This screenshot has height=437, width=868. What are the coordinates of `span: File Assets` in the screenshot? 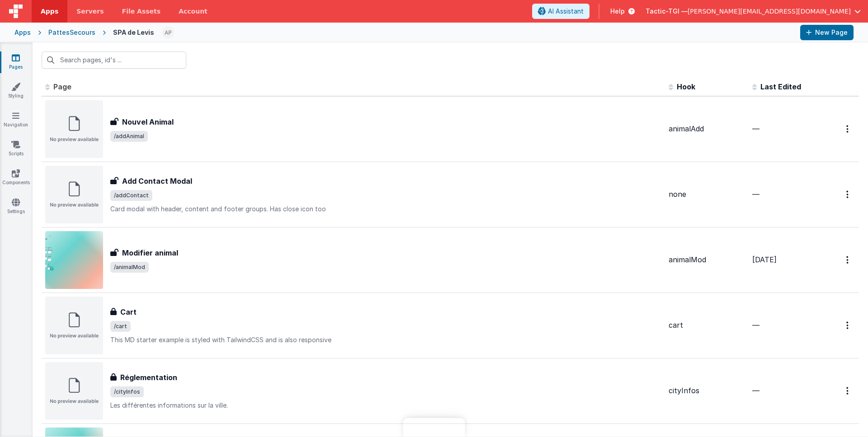 It's located at (141, 11).